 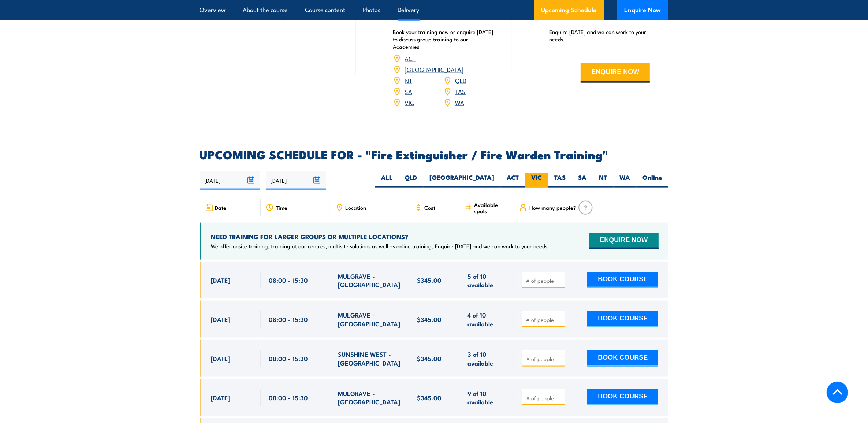 I want to click on a: ACT, so click(x=410, y=59).